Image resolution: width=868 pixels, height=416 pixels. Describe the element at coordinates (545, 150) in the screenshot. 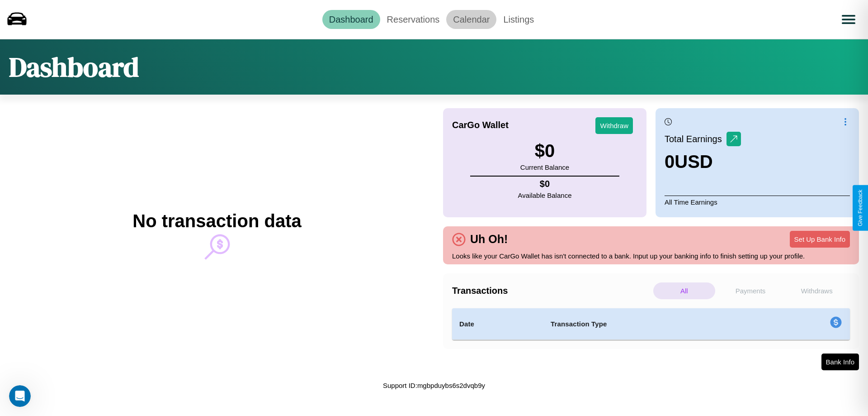

I see `h3: $ 0` at that location.